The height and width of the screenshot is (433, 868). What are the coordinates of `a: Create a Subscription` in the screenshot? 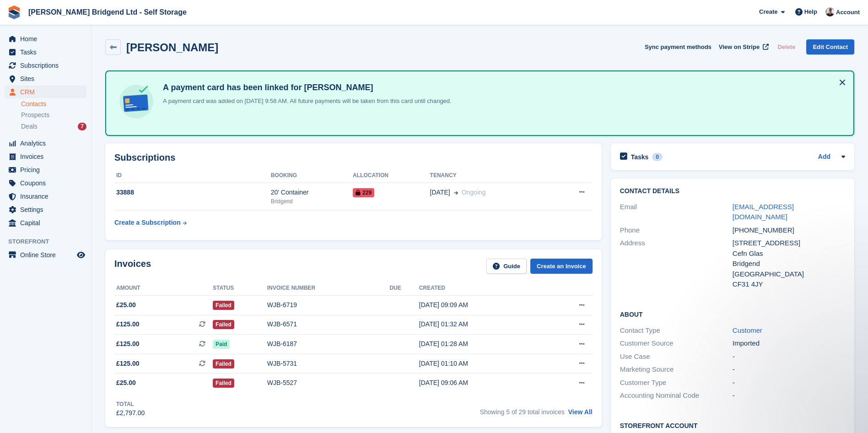 It's located at (150, 222).